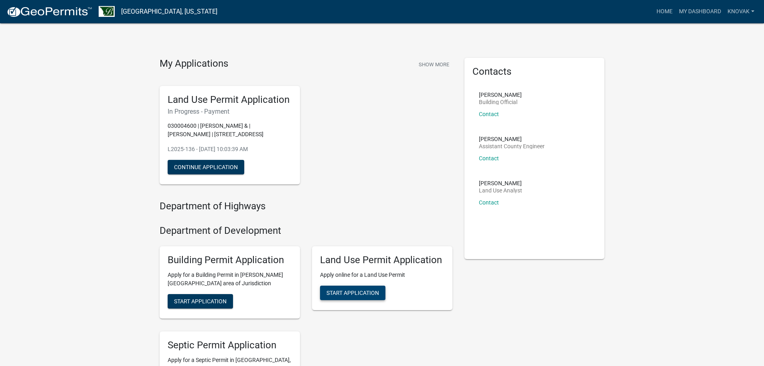 The image size is (764, 366). Describe the element at coordinates (306, 230) in the screenshot. I see `h4: Department of Development` at that location.